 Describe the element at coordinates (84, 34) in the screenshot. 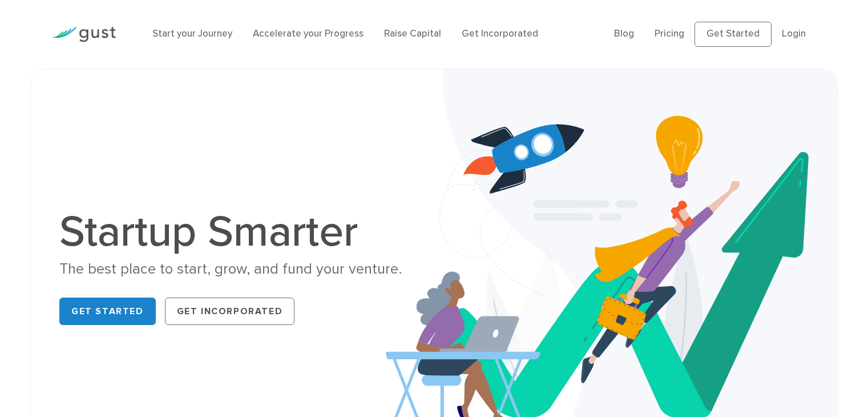

I see `img: Gust Logo` at that location.